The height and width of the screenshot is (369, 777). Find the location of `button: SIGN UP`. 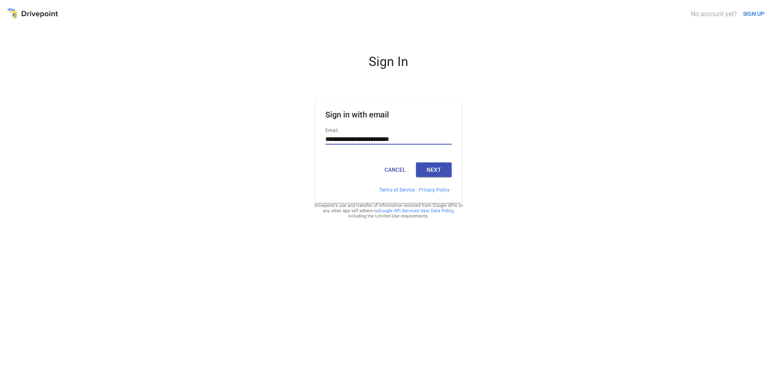

button: SIGN UP is located at coordinates (753, 14).